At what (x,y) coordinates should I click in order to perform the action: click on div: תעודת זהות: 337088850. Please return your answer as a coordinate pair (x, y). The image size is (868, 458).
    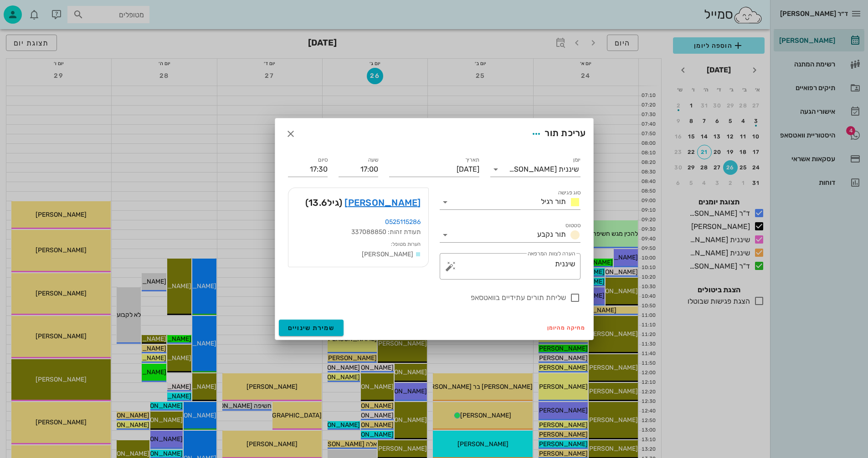
    Looking at the image, I should click on (358, 232).